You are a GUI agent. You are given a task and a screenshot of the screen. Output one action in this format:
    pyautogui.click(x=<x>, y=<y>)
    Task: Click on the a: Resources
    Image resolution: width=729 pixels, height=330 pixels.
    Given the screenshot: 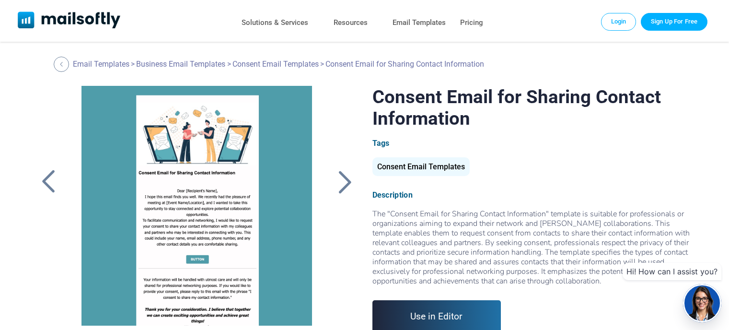 What is the action you would take?
    pyautogui.click(x=350, y=23)
    